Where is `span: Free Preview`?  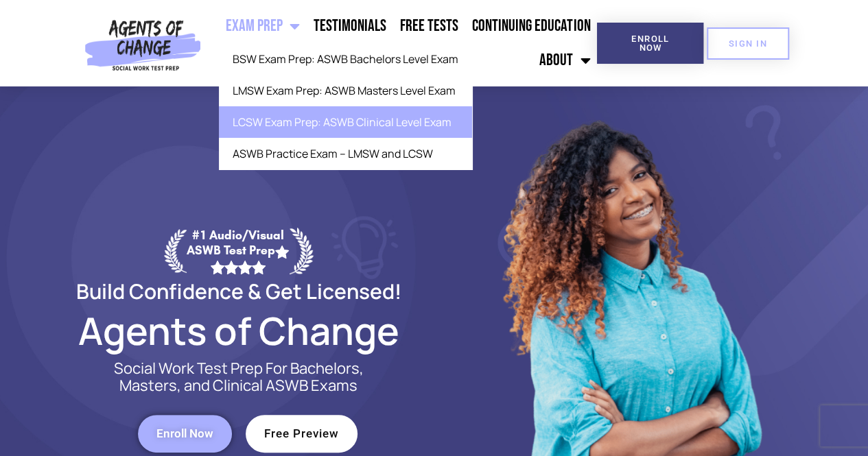 span: Free Preview is located at coordinates (301, 433).